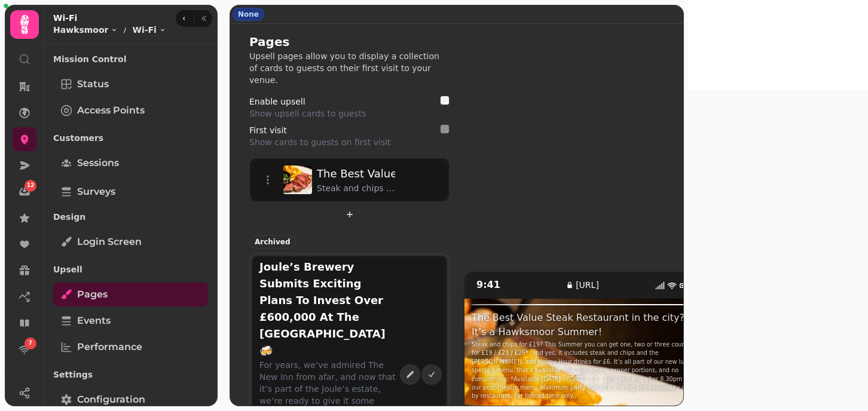 This screenshot has height=411, width=868. What do you see at coordinates (507, 285) in the screenshot?
I see `p: 9:41` at bounding box center [507, 285].